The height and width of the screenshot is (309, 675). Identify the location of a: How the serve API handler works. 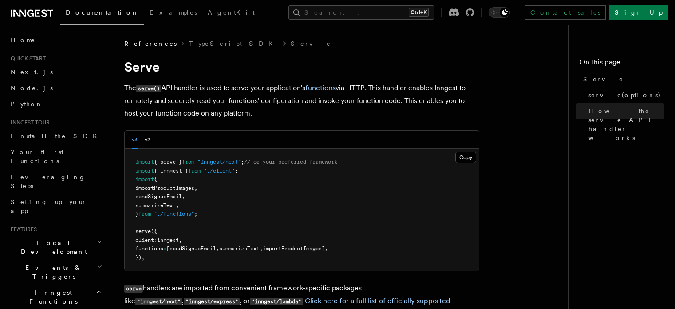
(625, 124).